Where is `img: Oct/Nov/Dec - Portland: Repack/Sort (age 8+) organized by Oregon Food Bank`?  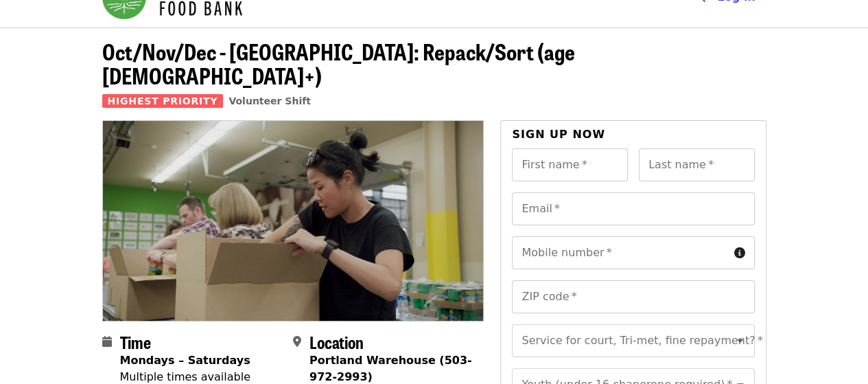
img: Oct/Nov/Dec - Portland: Repack/Sort (age 8+) organized by Oregon Food Bank is located at coordinates (293, 221).